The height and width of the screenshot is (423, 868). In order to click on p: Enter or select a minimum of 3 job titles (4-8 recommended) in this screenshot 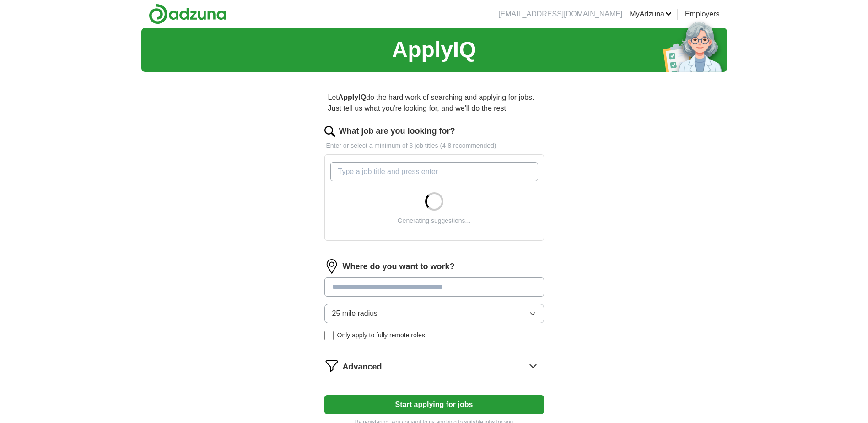, I will do `click(434, 146)`.